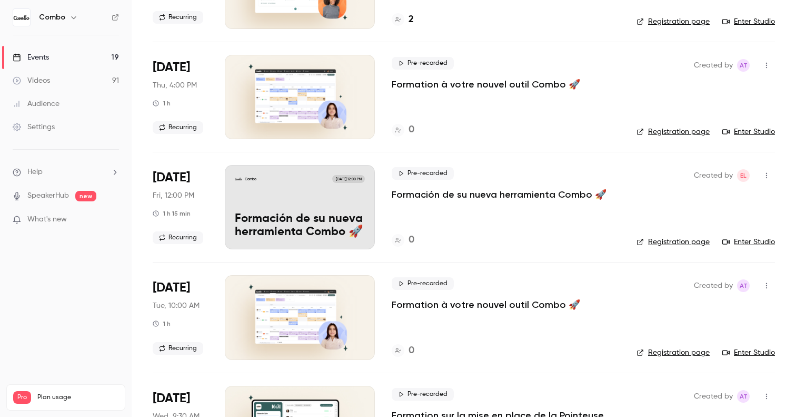  Describe the element at coordinates (48, 195) in the screenshot. I see `a: SpeakerHub` at that location.